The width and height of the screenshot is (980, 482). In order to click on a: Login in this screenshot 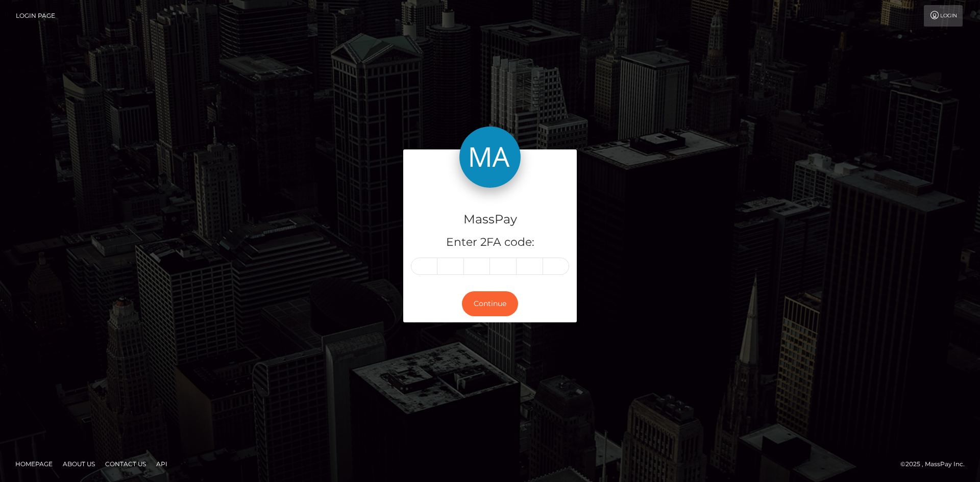, I will do `click(943, 16)`.